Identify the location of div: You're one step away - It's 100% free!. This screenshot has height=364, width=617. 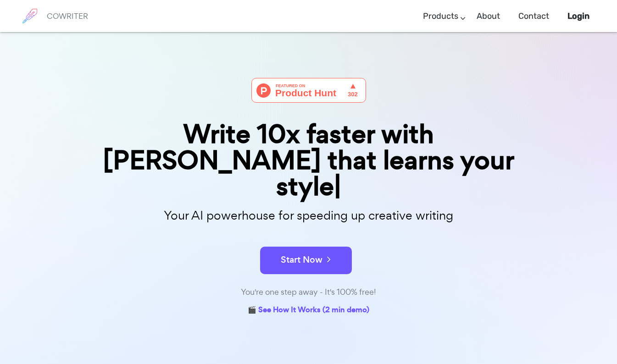
(308, 292).